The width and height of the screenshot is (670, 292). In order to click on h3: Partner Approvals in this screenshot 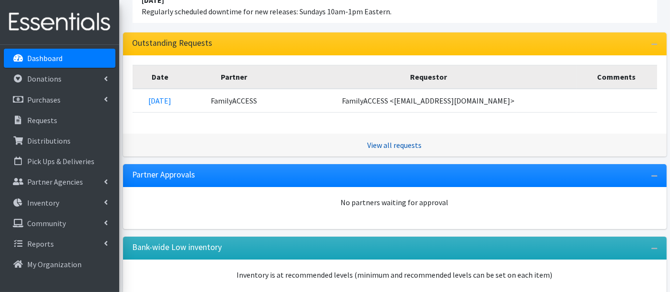, I will do `click(164, 175)`.